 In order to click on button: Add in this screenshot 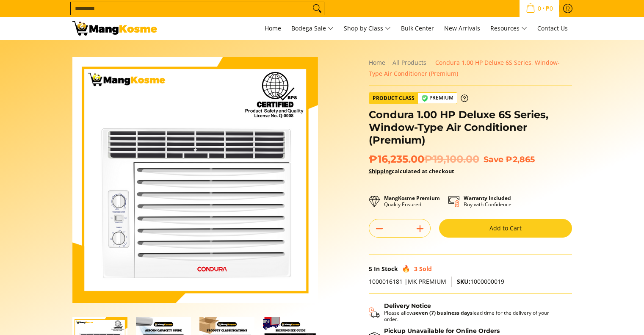, I will do `click(420, 229)`.